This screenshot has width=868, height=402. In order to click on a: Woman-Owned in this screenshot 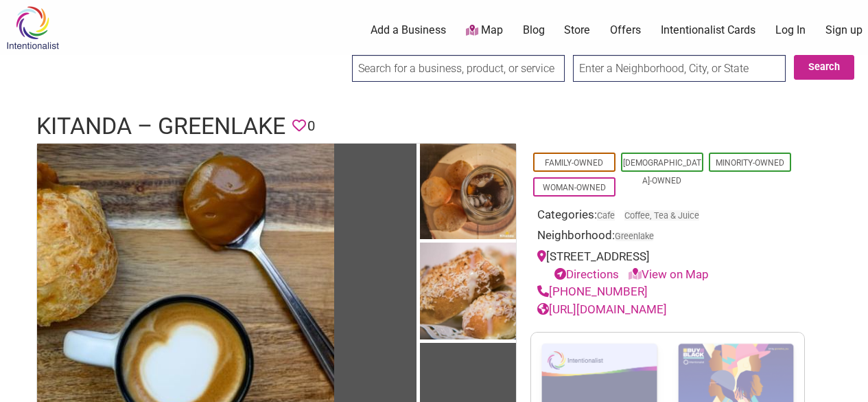, I will do `click(574, 187)`.